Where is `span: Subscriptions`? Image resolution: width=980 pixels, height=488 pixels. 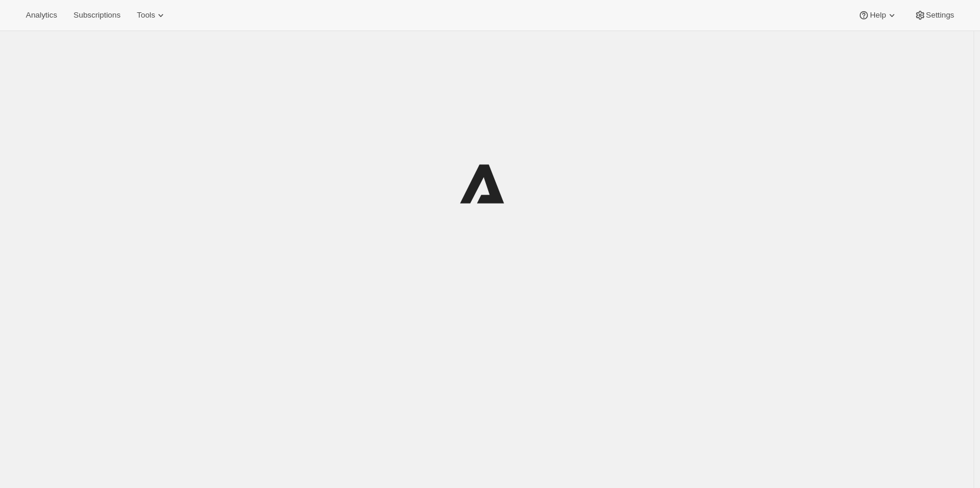 span: Subscriptions is located at coordinates (97, 16).